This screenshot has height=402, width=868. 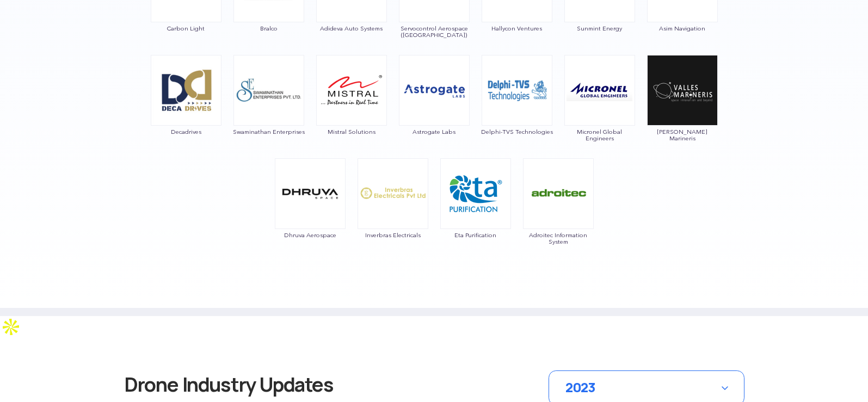 What do you see at coordinates (517, 110) in the screenshot?
I see `a: Delphi-TVS Technologies` at bounding box center [517, 110].